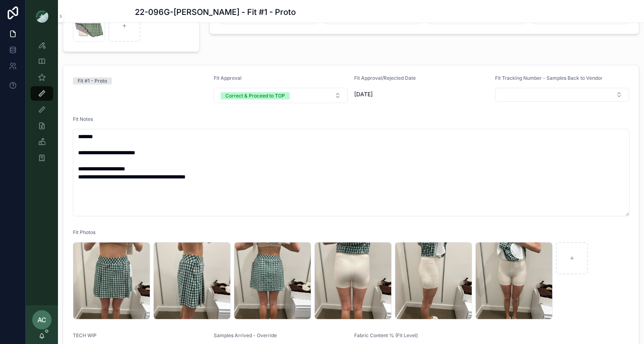 The width and height of the screenshot is (644, 344). Describe the element at coordinates (85, 336) in the screenshot. I see `span: TECH WIP` at that location.